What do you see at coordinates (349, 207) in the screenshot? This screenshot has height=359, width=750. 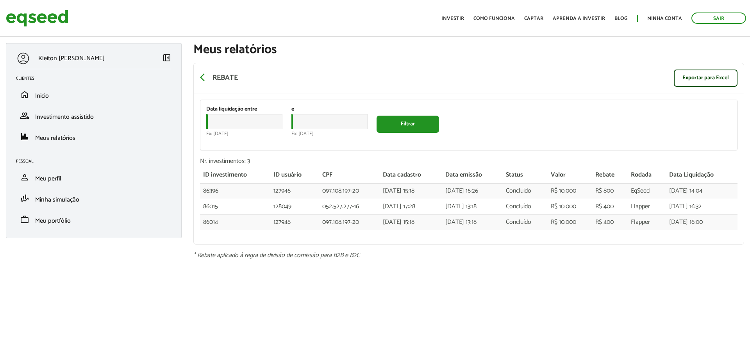 I see `td: 052.527.277-16` at bounding box center [349, 207].